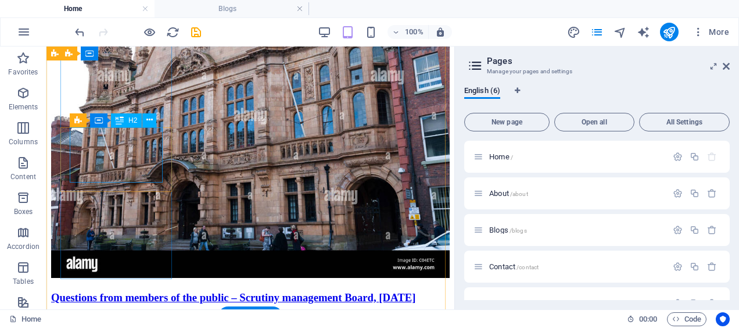  Describe the element at coordinates (80, 32) in the screenshot. I see `i: Undo: Delete elements (Ctrl+Z)` at that location.